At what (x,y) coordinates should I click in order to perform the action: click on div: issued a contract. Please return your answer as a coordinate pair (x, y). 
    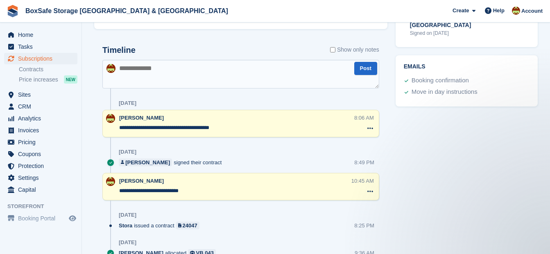
    Looking at the image, I should click on (161, 225).